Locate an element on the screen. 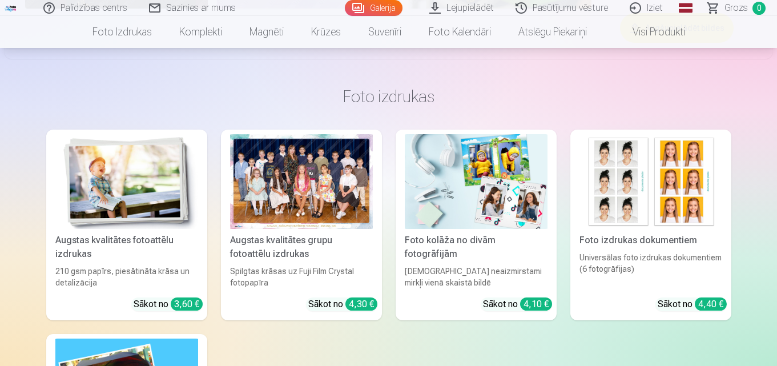 The height and width of the screenshot is (366, 777). div: Augstas kvalitātes grupu fotoattēlu izdrukas is located at coordinates (302, 247).